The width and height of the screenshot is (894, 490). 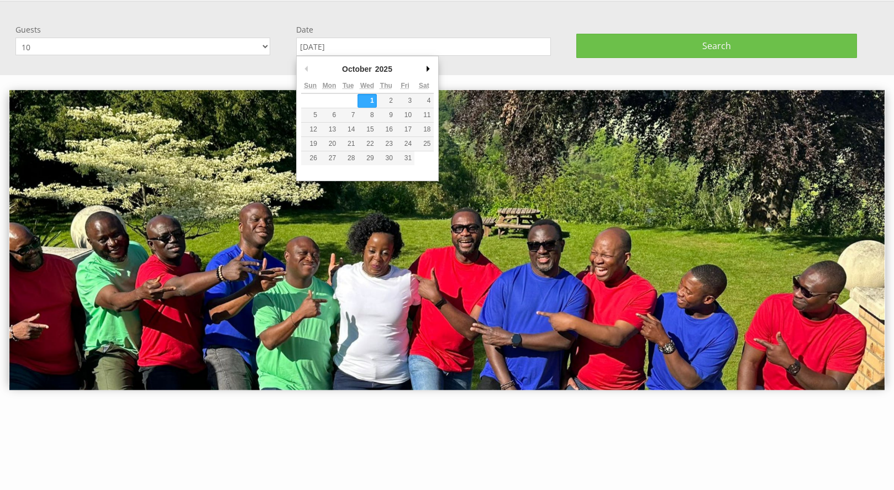 What do you see at coordinates (357, 69) in the screenshot?
I see `div: October` at bounding box center [357, 69].